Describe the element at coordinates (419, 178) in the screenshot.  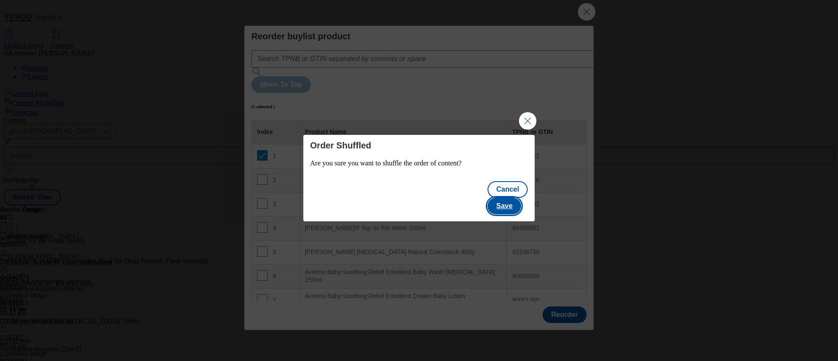
I see `div: Modal` at that location.